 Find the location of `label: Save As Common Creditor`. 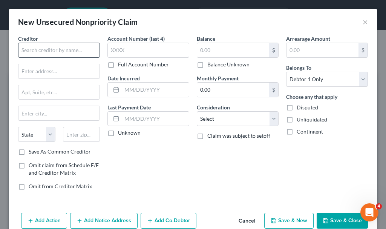

label: Save As Common Creditor is located at coordinates (59, 151).